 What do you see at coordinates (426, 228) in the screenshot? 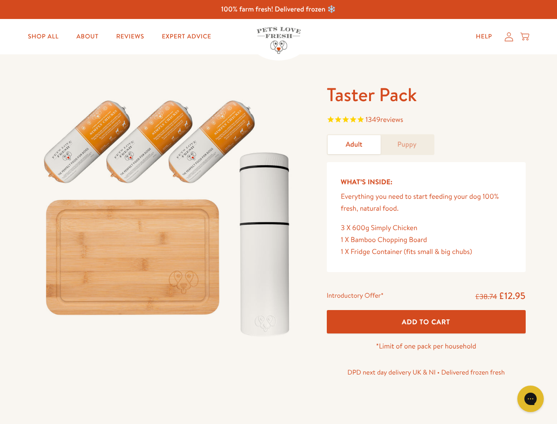
I see `div: 3 X 600g Simply Chicken` at bounding box center [426, 228].